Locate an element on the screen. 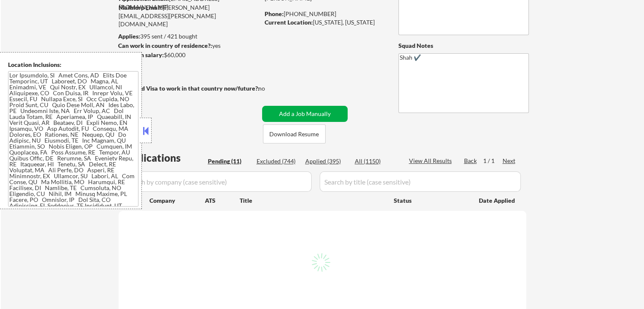 This screenshot has height=309, width=644. button: Download Resume is located at coordinates (294, 134).